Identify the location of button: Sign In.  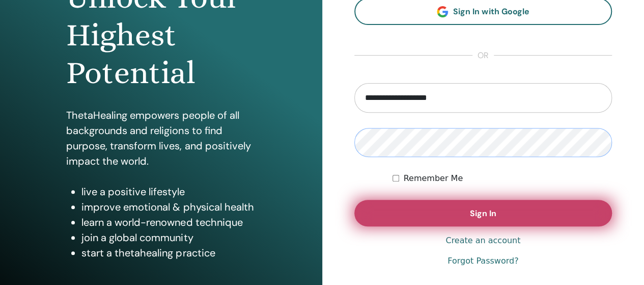
(483, 213).